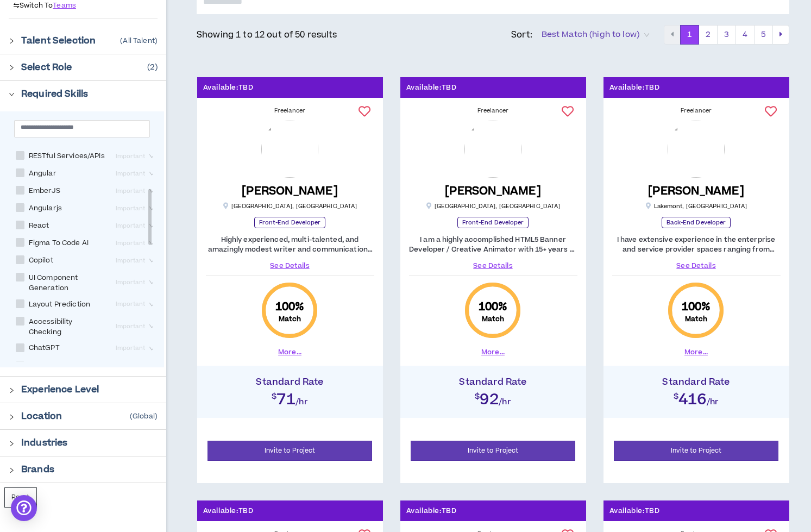  Describe the element at coordinates (763, 35) in the screenshot. I see `button: 5` at that location.